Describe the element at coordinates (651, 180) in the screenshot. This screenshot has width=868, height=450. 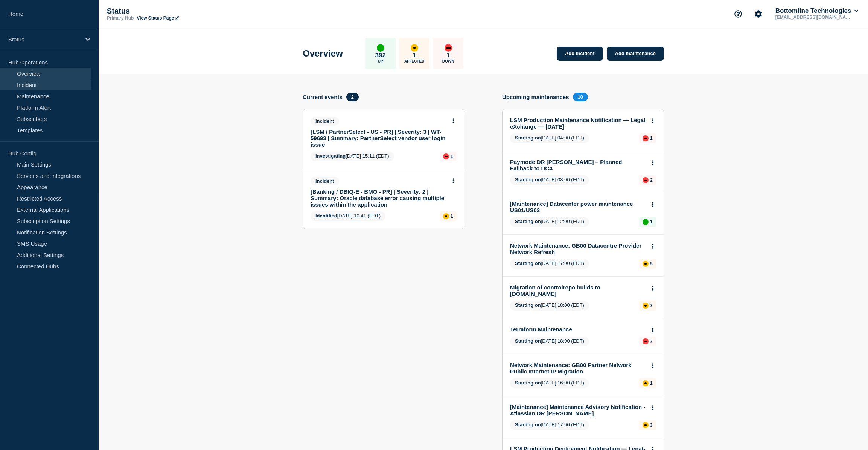
I see `p: 2` at that location.